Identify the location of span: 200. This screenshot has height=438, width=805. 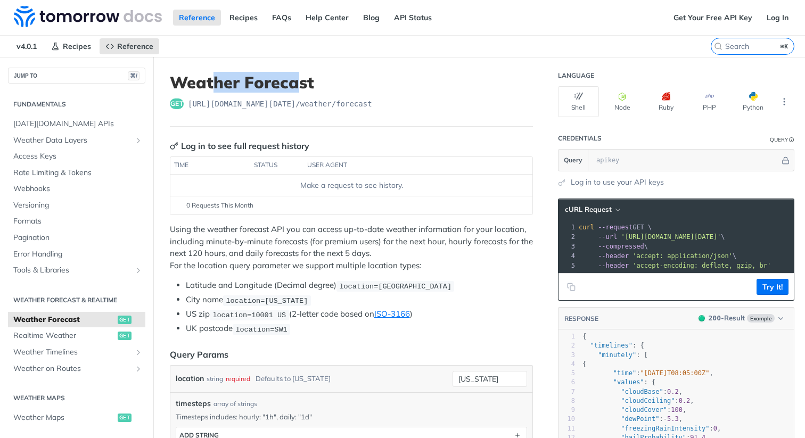
(702, 318).